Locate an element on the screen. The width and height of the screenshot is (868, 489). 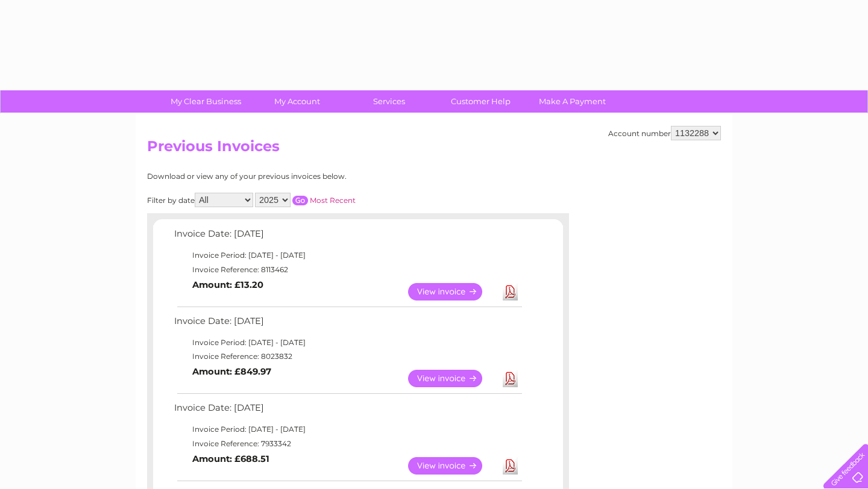
div: Account number is located at coordinates (665, 133).